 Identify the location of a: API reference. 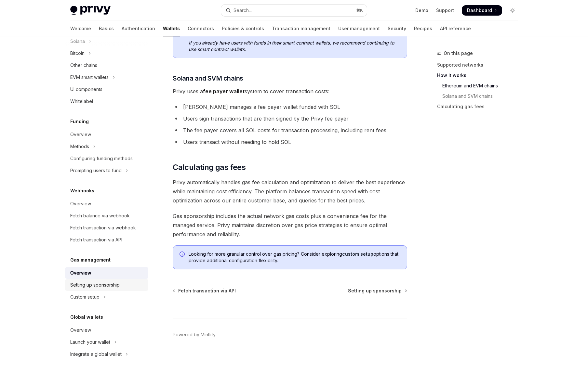
(455, 29).